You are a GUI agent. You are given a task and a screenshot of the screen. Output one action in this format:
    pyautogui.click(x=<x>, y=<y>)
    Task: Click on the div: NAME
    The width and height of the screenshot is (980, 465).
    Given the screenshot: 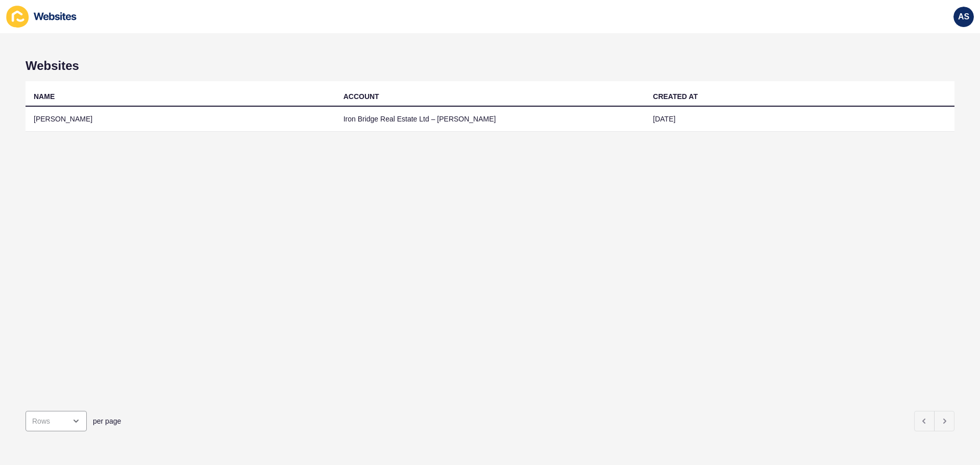 What is the action you would take?
    pyautogui.click(x=44, y=96)
    